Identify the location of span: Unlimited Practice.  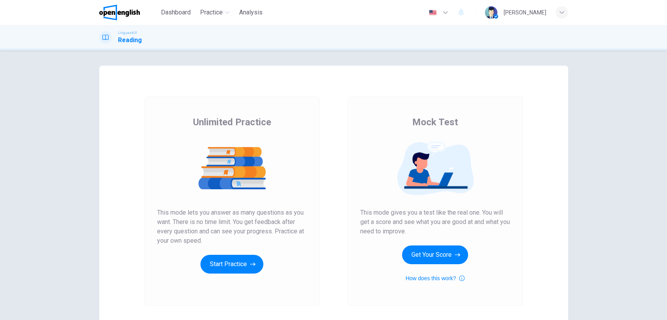
(232, 122).